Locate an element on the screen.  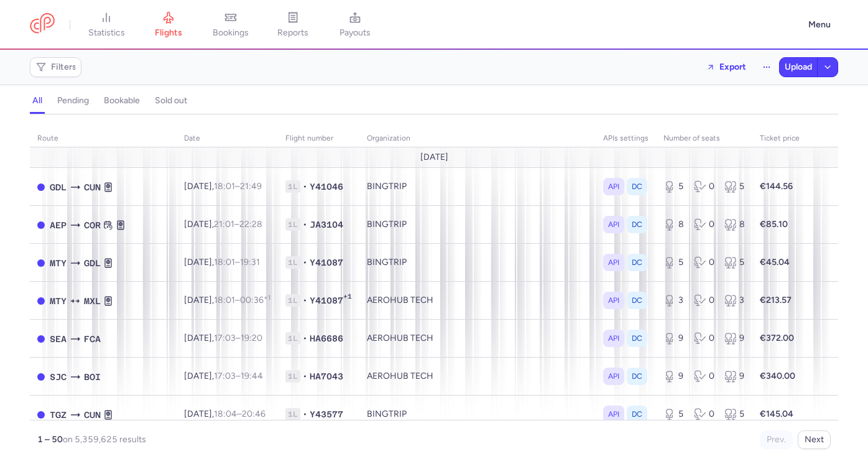
th: Ticket price is located at coordinates (780, 138).